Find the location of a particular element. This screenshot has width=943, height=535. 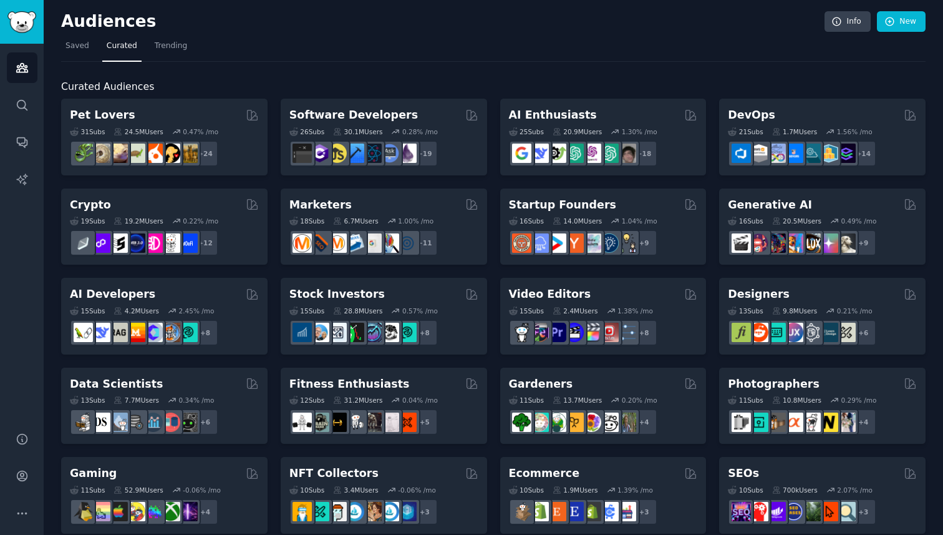

div: 1.7M Users is located at coordinates (795, 132).